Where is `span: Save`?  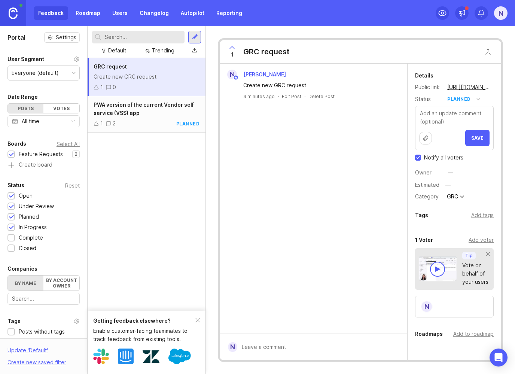
span: Save is located at coordinates (477, 138).